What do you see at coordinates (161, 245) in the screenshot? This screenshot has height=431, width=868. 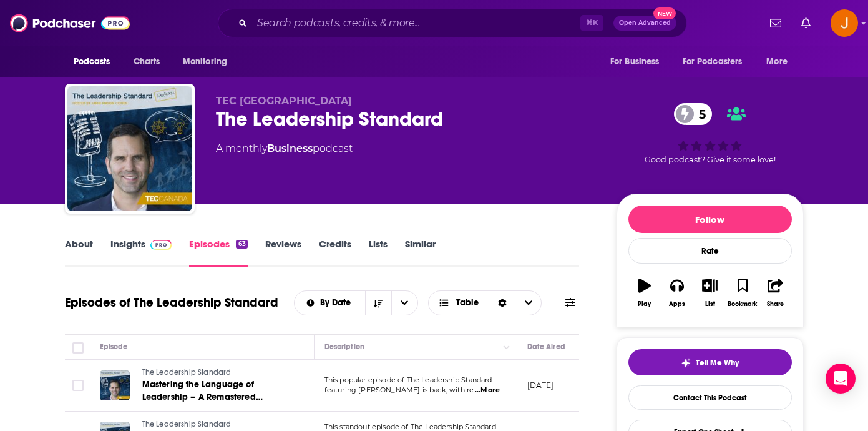 I see `img: Podchaser Pro` at bounding box center [161, 245].